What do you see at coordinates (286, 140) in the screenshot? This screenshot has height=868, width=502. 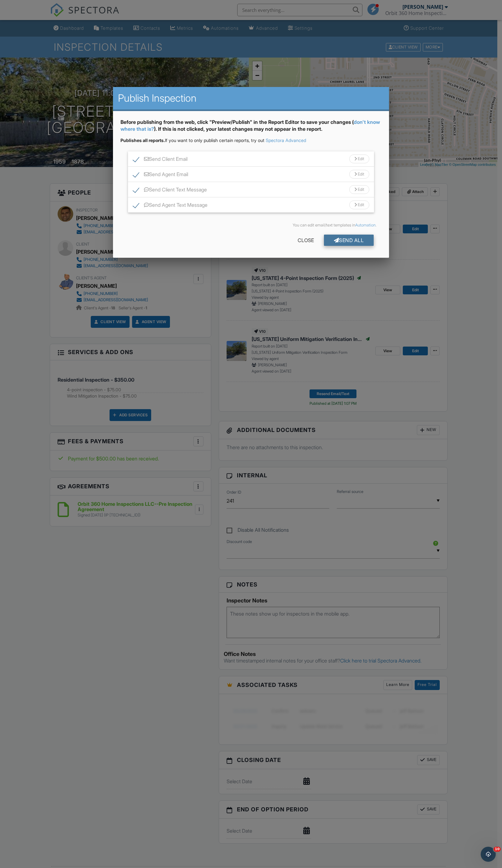 I see `a: Spectora Advanced` at bounding box center [286, 140].